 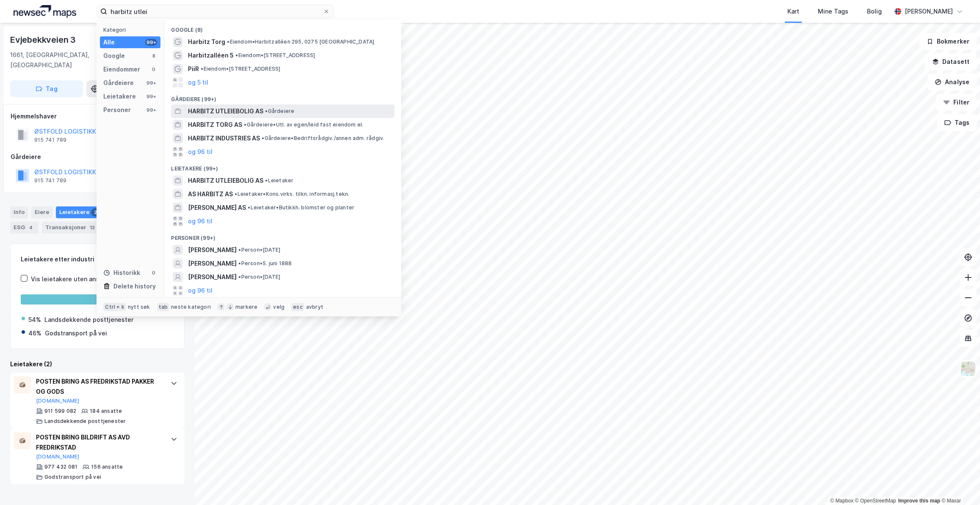 What do you see at coordinates (265, 263) in the screenshot?
I see `span: Person • 5. juni 1888` at bounding box center [265, 263].